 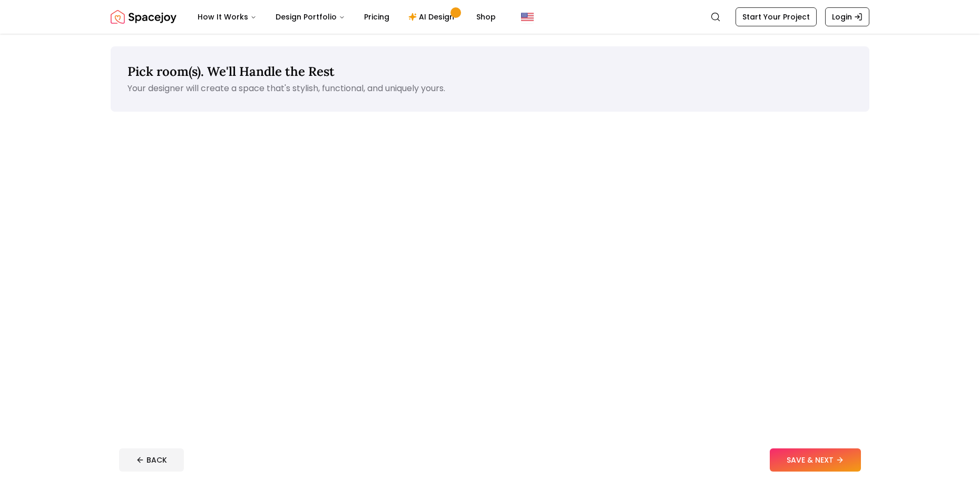 I want to click on nav: Main, so click(x=347, y=17).